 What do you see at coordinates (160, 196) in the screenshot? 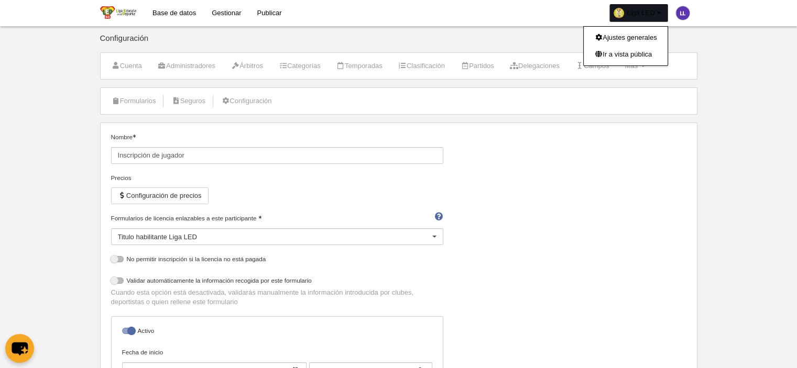
I see `button: Configuración de precios` at bounding box center [160, 196].